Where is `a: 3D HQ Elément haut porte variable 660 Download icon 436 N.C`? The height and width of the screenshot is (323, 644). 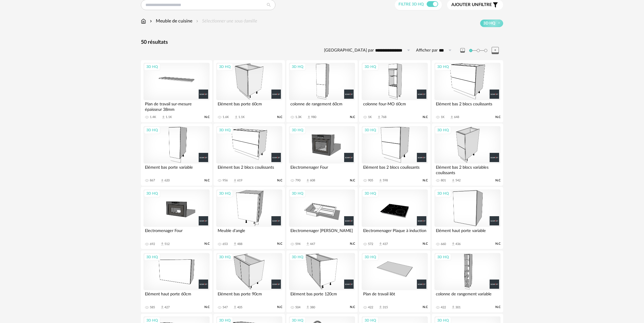
a: 3D HQ Elément haut porte variable 660 Download icon 436 N.C is located at coordinates (468, 218).